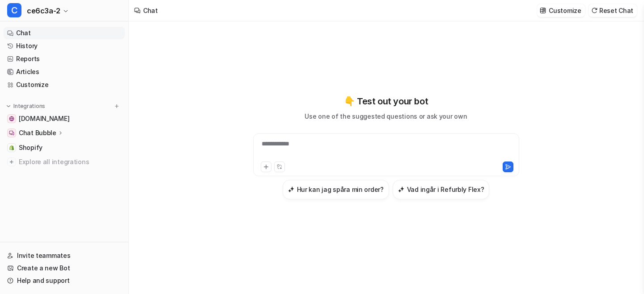 The image size is (644, 294). I want to click on button: Hur kan jag spåra min order?Hur kan jag spåra min order?, so click(336, 190).